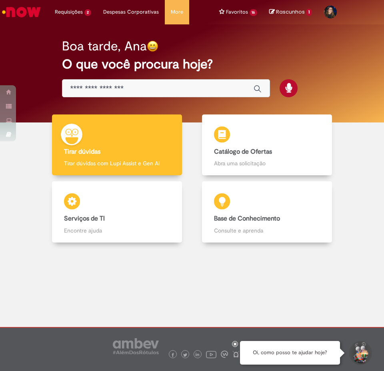 This screenshot has height=371, width=384. Describe the element at coordinates (237, 12) in the screenshot. I see `span: Favoritos` at that location.